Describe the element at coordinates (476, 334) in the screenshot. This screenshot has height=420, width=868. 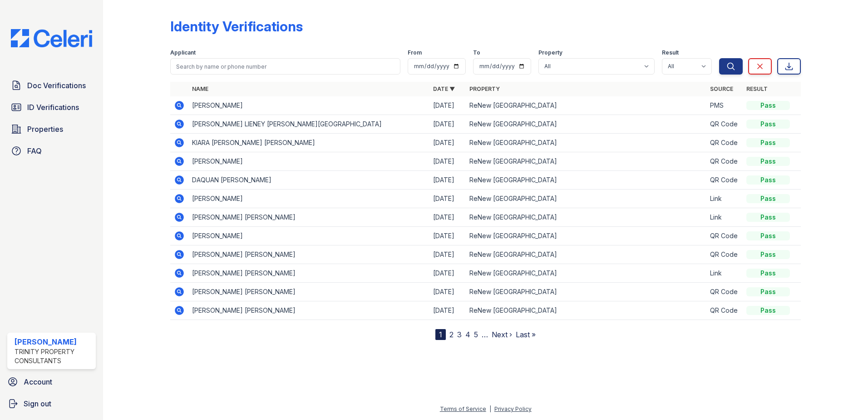
I see `a: 5` at that location.